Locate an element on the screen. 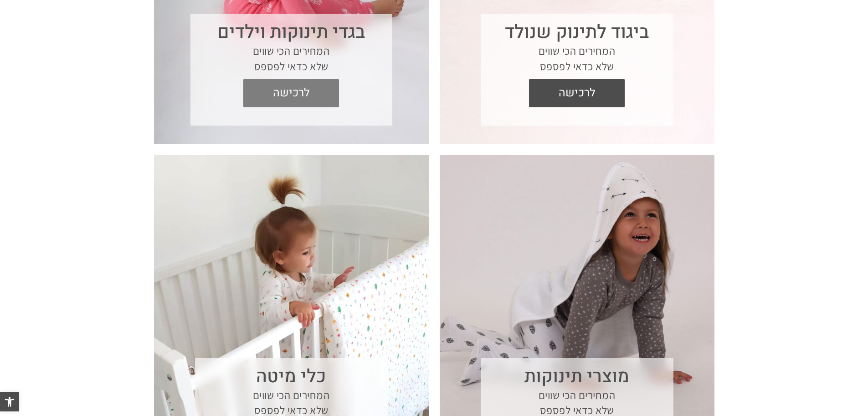 This screenshot has width=868, height=416. h3: כלי מיטה is located at coordinates (292, 376).